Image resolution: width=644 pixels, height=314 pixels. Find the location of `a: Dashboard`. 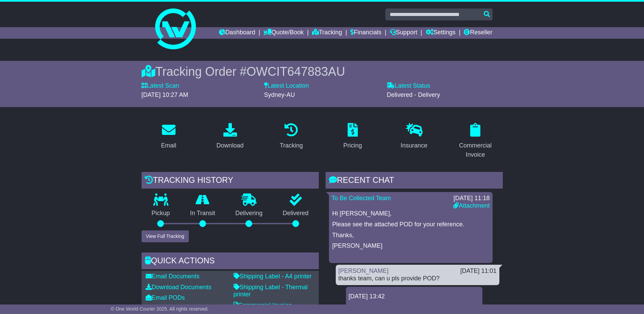

a: Dashboard is located at coordinates (237, 33).